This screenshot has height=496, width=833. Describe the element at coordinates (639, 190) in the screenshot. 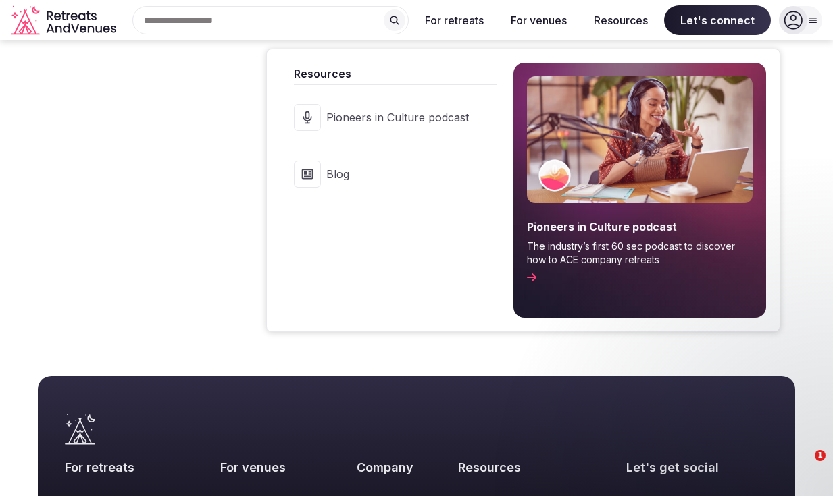

I see `a: Pioneers in Culture podcastThe industry’s first 60 sec podcast to discover how to ACE company ret...` at that location.